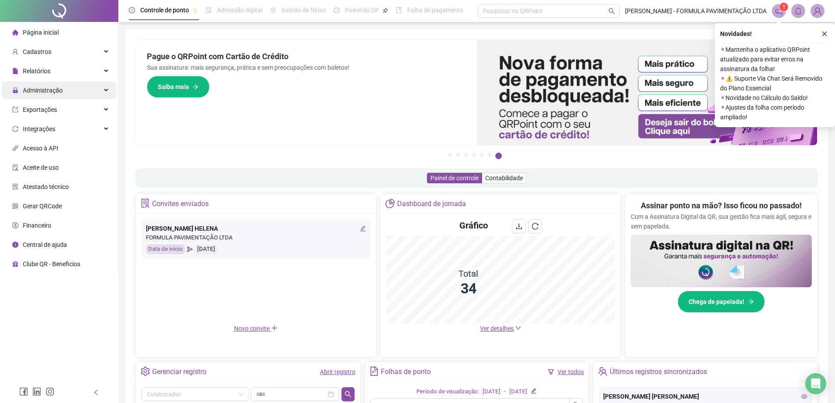 This screenshot has width=835, height=403. Describe the element at coordinates (15, 225) in the screenshot. I see `span: dollar` at that location.